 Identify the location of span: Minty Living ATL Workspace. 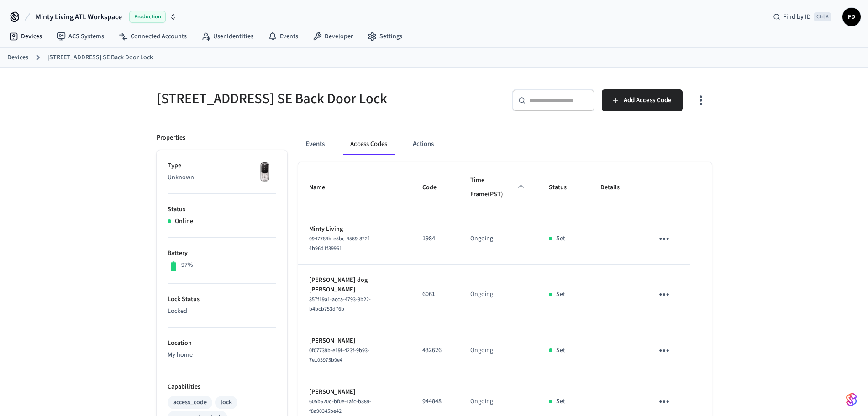
(78, 17).